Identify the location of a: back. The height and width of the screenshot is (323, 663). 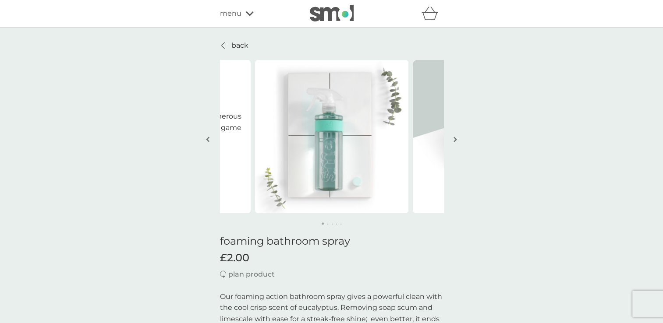
(234, 46).